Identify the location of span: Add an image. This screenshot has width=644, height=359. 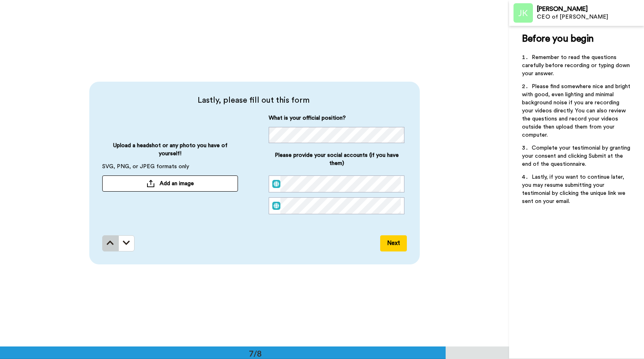
(176, 183).